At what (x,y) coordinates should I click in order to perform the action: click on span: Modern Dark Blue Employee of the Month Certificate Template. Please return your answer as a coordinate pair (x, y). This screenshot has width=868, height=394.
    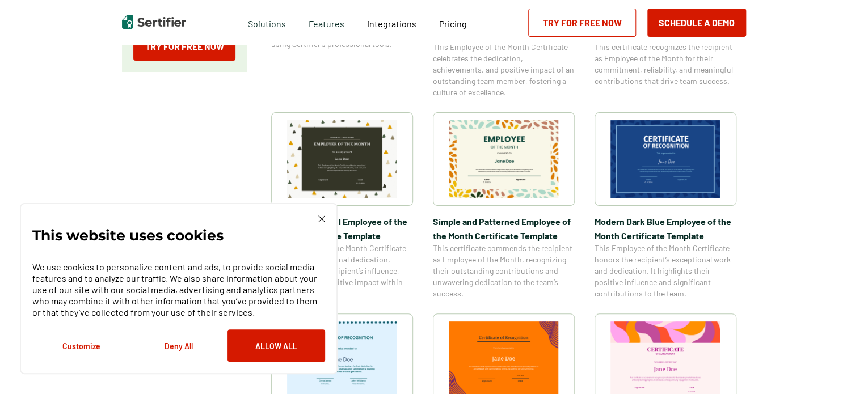
    Looking at the image, I should click on (665, 229).